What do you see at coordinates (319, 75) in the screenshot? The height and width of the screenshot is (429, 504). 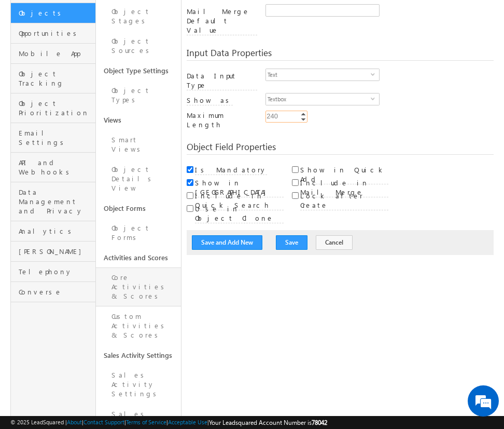 I see `span: Text` at bounding box center [319, 75].